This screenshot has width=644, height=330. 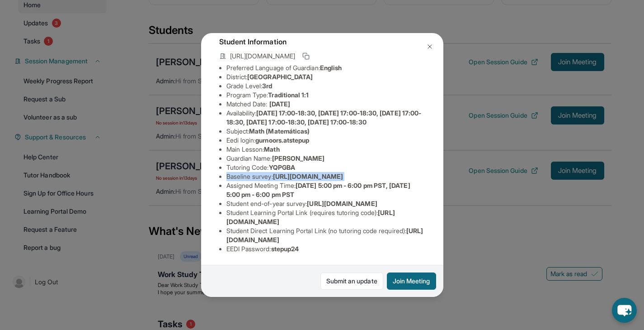 What do you see at coordinates (326, 235) in the screenshot?
I see `li: Student Direct Learning Portal Link (no tutoring code required) :` at bounding box center [326, 235].